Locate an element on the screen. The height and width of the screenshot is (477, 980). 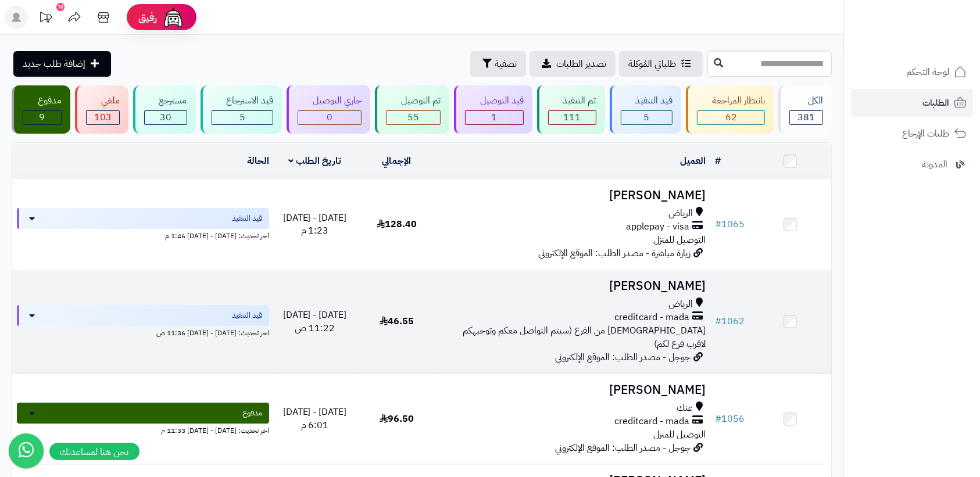
div: 103 is located at coordinates (103, 117).